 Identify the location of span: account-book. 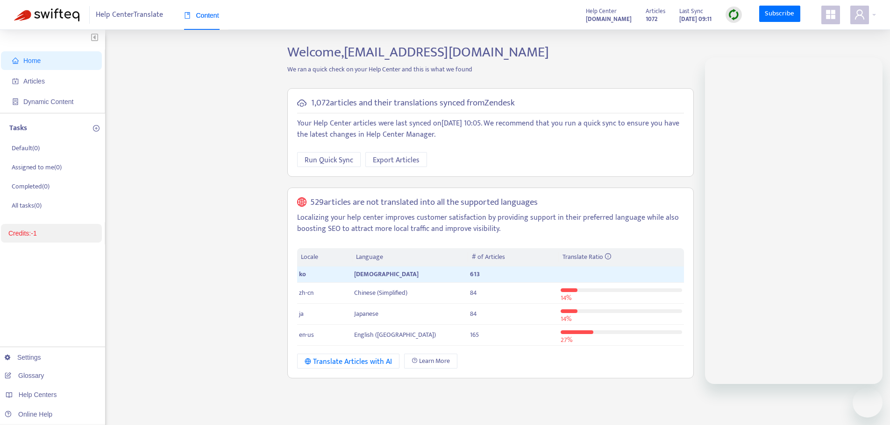
(15, 81).